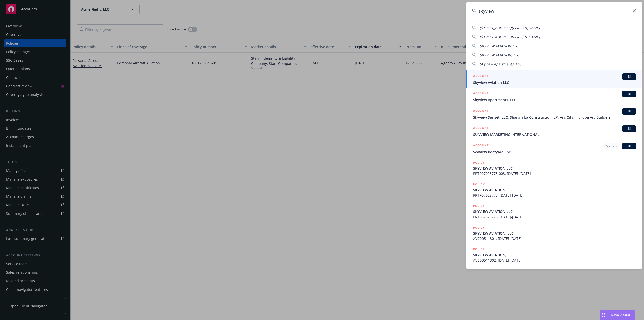  What do you see at coordinates (612, 146) in the screenshot?
I see `span: Archived` at bounding box center [612, 146].